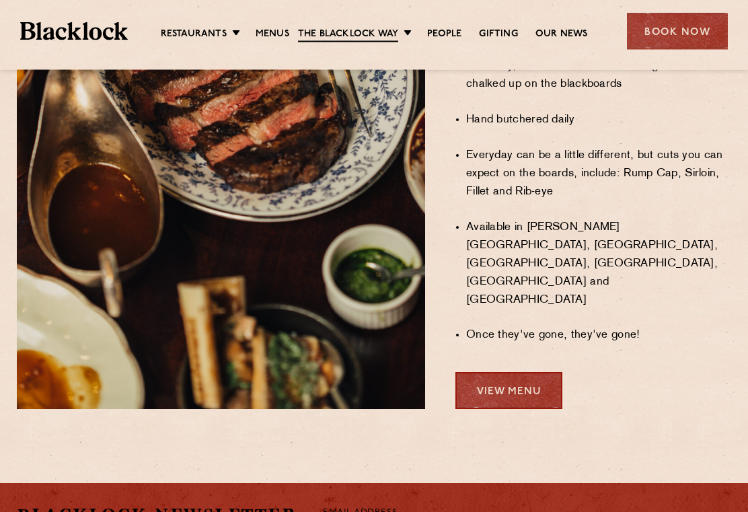  Describe the element at coordinates (562, 34) in the screenshot. I see `a: Our News` at that location.